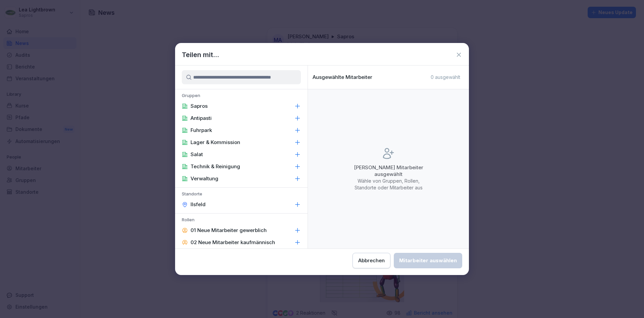 The image size is (644, 318). What do you see at coordinates (428, 261) in the screenshot?
I see `div: Mitarbeiter auswählen` at bounding box center [428, 261].